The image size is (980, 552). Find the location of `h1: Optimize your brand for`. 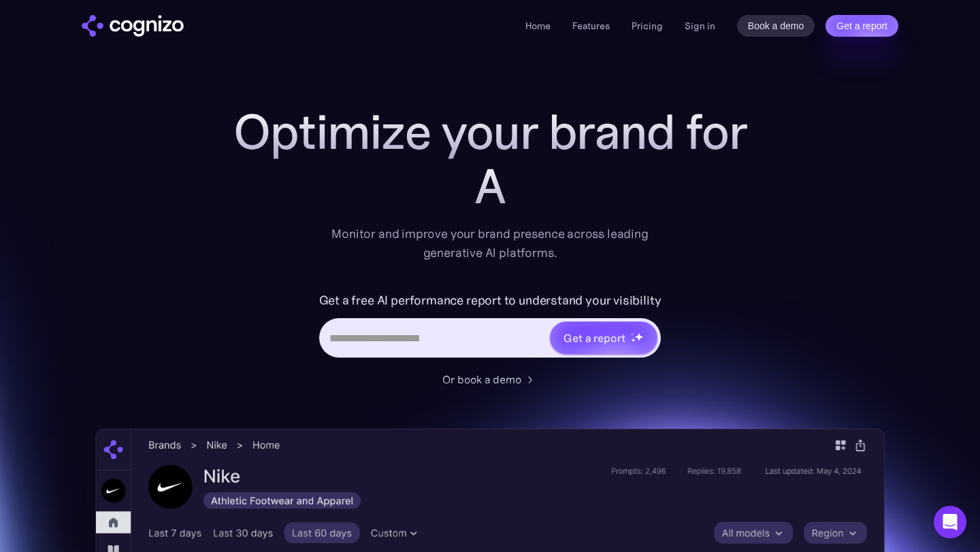

h1: Optimize your brand for is located at coordinates (490, 132).